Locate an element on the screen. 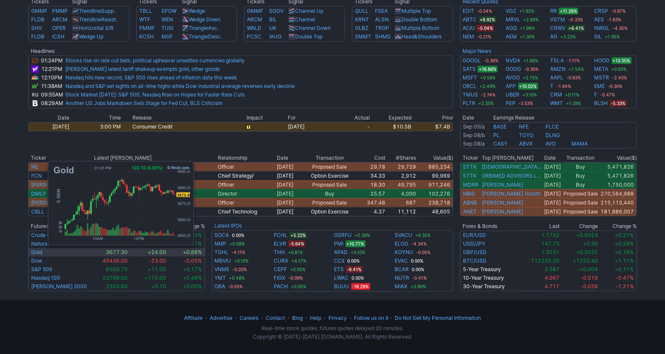 The height and width of the screenshot is (354, 665). a: Stocks rise on rate cut bets, political upheaval unsettles currencies globally is located at coordinates (155, 60).